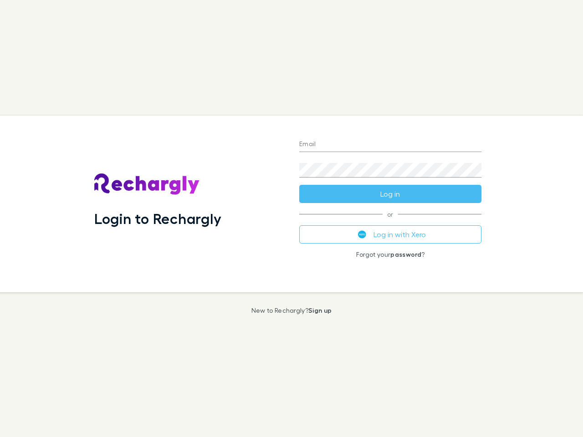  What do you see at coordinates (390, 214) in the screenshot?
I see `span: or` at bounding box center [390, 214].